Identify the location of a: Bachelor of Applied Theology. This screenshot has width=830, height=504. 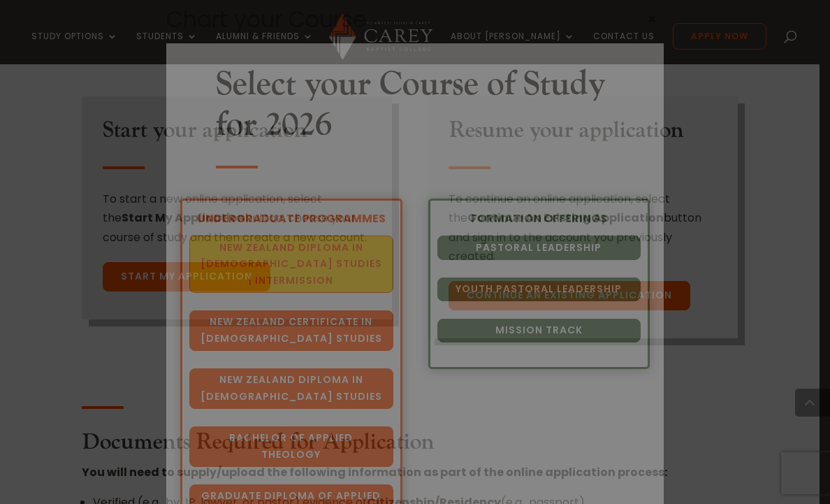
(291, 446).